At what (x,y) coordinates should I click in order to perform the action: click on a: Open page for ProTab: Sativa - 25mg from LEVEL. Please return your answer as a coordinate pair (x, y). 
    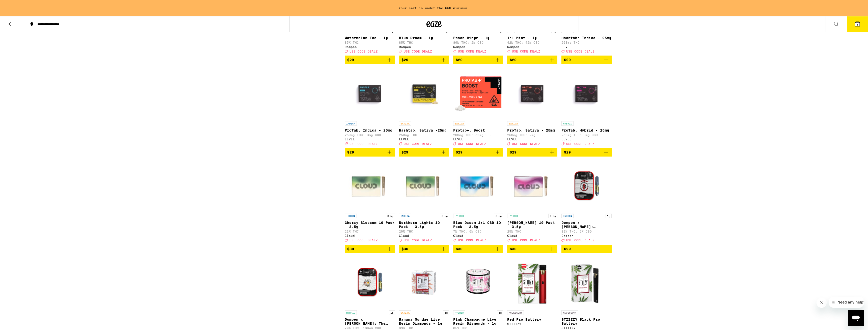
    Looking at the image, I should click on (532, 108).